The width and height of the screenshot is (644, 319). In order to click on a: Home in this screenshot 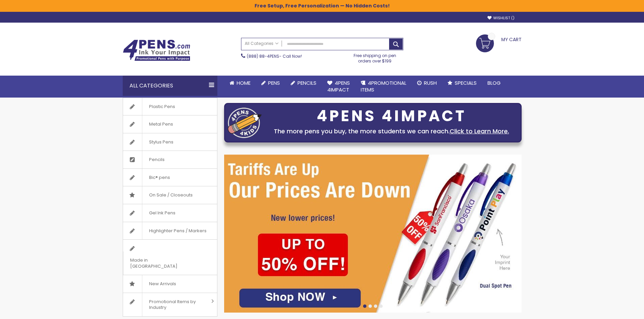, I will do `click(240, 83)`.